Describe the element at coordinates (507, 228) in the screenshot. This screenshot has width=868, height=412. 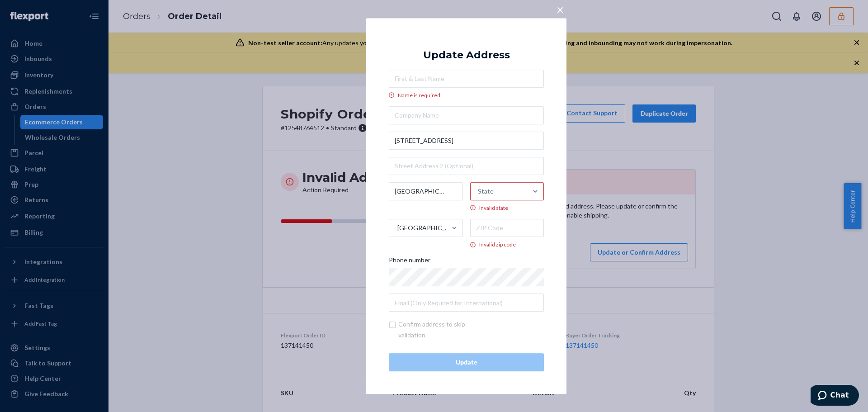
I see `input: Invalid zip code` at that location.